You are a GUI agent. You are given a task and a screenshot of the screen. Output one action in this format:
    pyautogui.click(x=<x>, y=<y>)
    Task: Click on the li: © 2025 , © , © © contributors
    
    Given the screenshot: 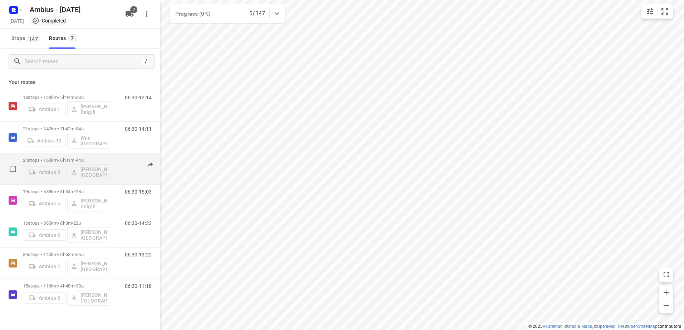 What is the action you would take?
    pyautogui.click(x=604, y=327)
    